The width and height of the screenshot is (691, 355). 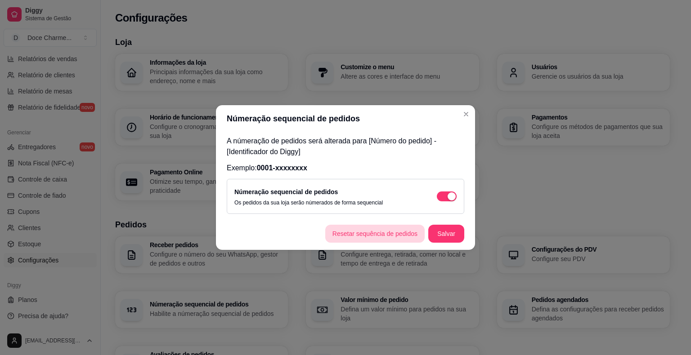 What do you see at coordinates (309, 203) in the screenshot?
I see `p: Os pedidos da sua loja serão númerados de forma sequencial` at bounding box center [309, 203].